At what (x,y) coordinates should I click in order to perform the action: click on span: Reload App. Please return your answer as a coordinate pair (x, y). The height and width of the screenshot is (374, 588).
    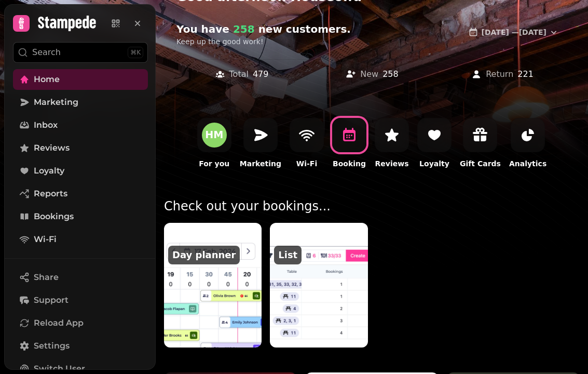
    Looking at the image, I should click on (58, 323).